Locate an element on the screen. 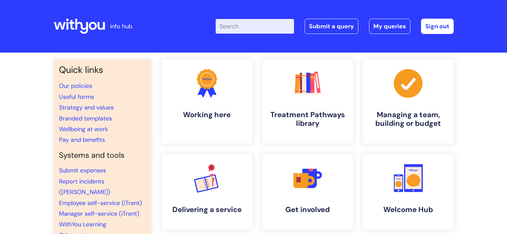 Image resolution: width=507 pixels, height=234 pixels. h4: Working here is located at coordinates (207, 115).